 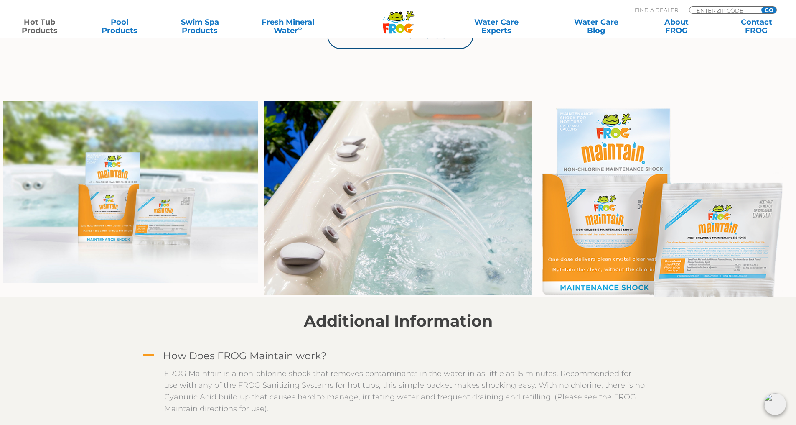 I want to click on span: A, so click(x=148, y=355).